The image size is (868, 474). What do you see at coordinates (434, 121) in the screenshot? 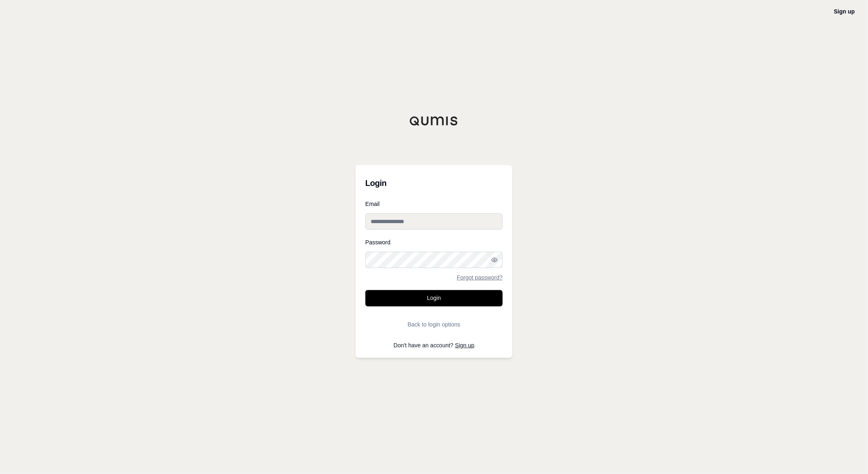
I see `img: Qumis` at bounding box center [434, 121].